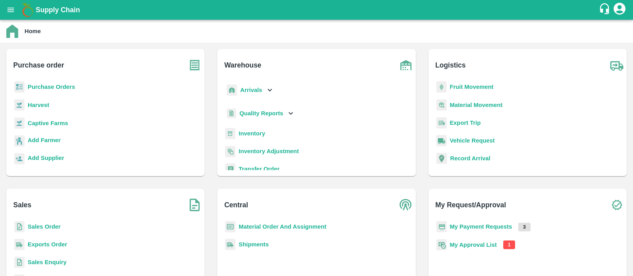  Describe the element at coordinates (38, 105) in the screenshot. I see `a: Harvest` at that location.